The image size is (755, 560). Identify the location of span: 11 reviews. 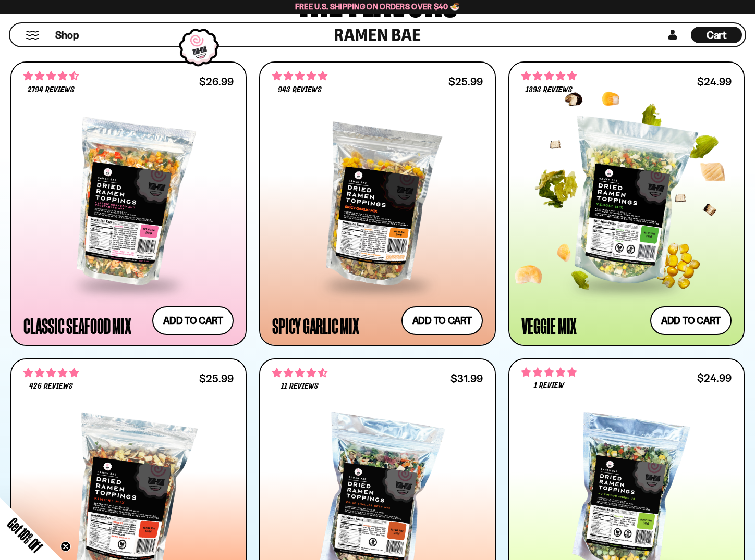
(300, 386).